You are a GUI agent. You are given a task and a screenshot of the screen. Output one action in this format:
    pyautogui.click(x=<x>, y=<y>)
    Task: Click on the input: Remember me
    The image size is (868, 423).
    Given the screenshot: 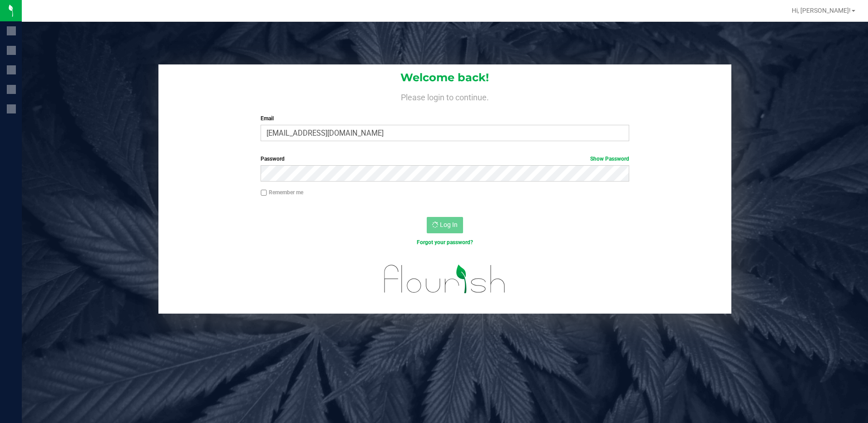 What is the action you would take?
    pyautogui.click(x=264, y=193)
    